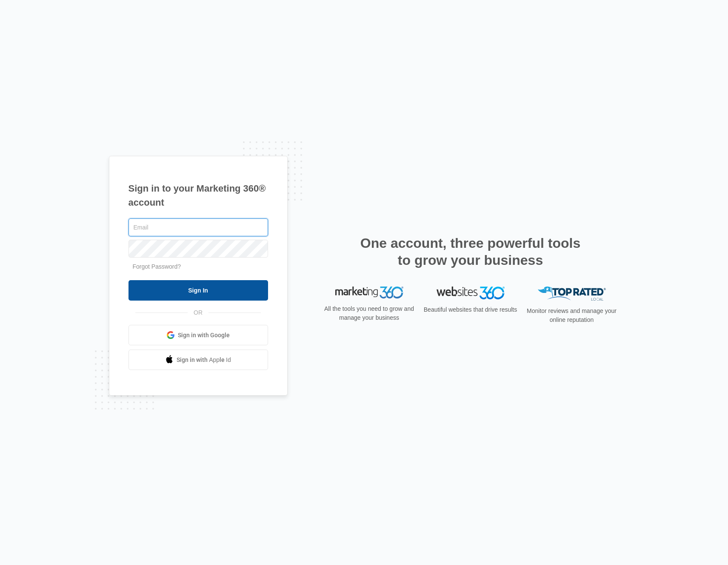 Image resolution: width=728 pixels, height=565 pixels. Describe the element at coordinates (157, 267) in the screenshot. I see `a: Forgot Password?` at that location.